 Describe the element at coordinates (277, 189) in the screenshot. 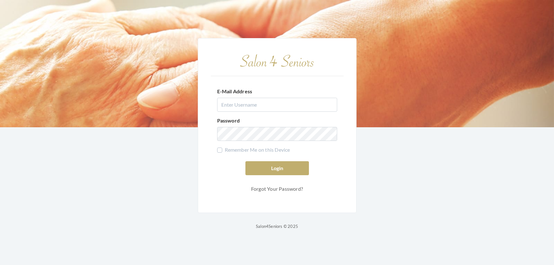

I see `a: Forgot Your Password?` at that location.